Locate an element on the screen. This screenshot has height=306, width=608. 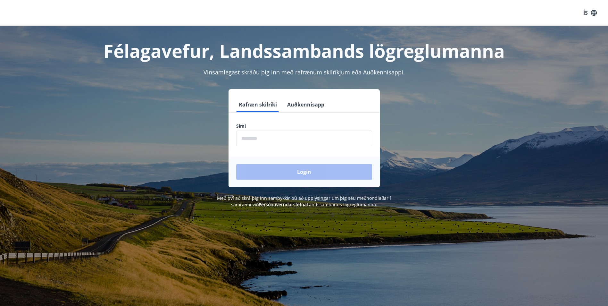
h1: Félagavefur, Landssambands lögreglumanna is located at coordinates (304, 51).